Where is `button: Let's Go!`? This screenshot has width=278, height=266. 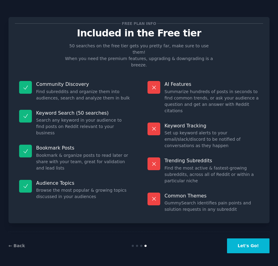 button: Let's Go! is located at coordinates (248, 245).